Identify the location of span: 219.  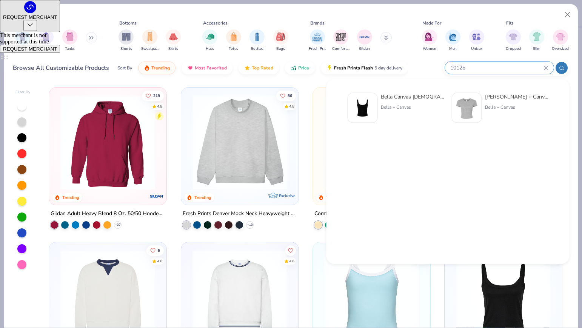
(157, 96).